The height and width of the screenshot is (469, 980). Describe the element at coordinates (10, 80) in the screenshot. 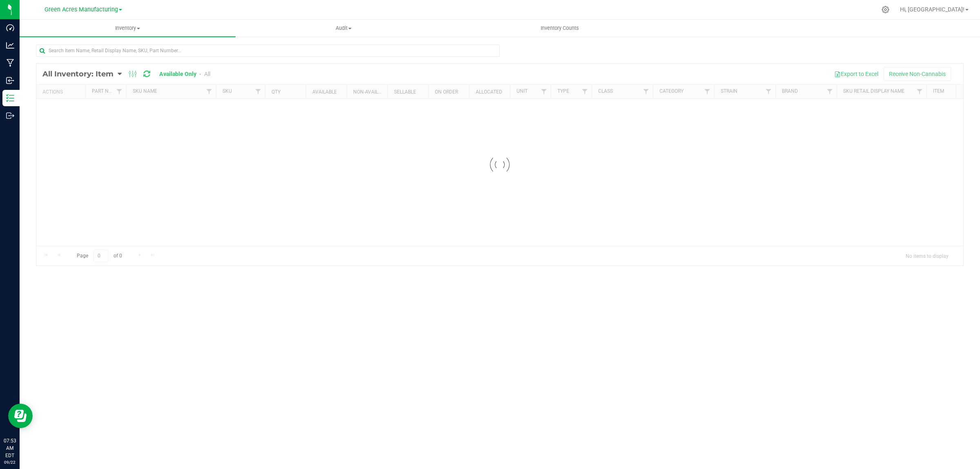

I see `inline-svg: Inbound` at that location.